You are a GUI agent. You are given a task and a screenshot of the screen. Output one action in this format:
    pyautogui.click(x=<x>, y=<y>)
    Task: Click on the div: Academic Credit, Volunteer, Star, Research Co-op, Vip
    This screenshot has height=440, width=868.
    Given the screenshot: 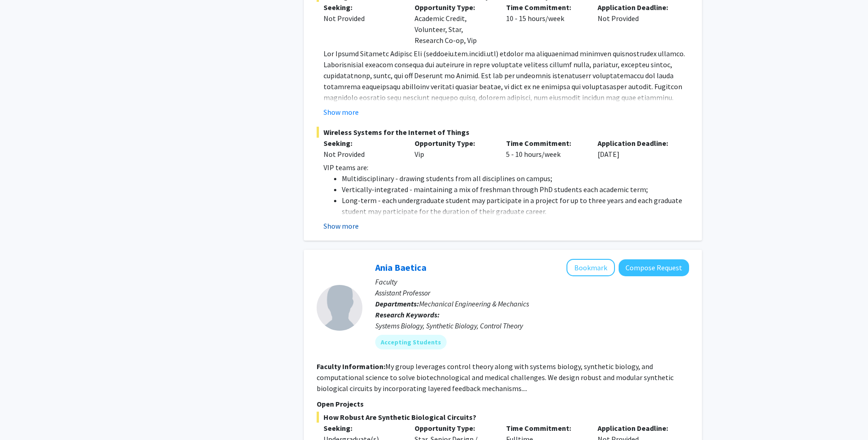 What is the action you would take?
    pyautogui.click(x=454, y=24)
    